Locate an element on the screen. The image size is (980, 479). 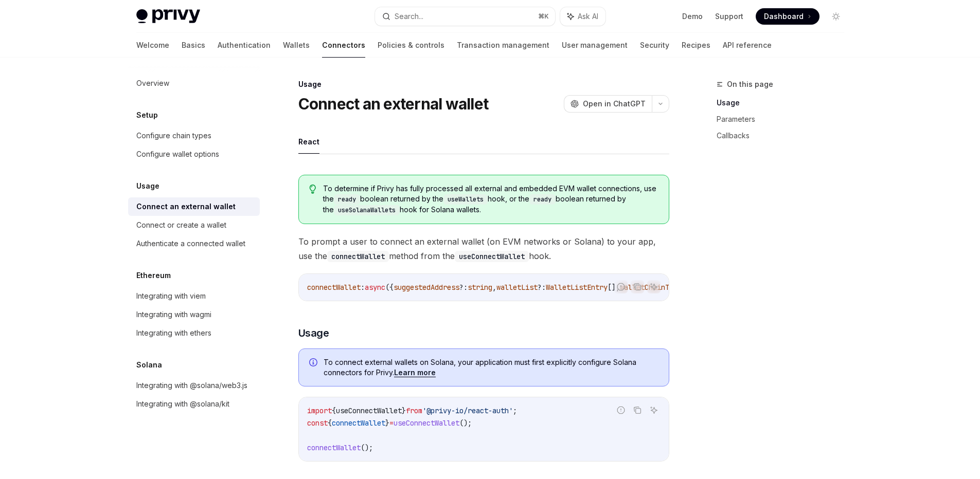
div: Integrating with @solana/web3.js is located at coordinates (192, 385).